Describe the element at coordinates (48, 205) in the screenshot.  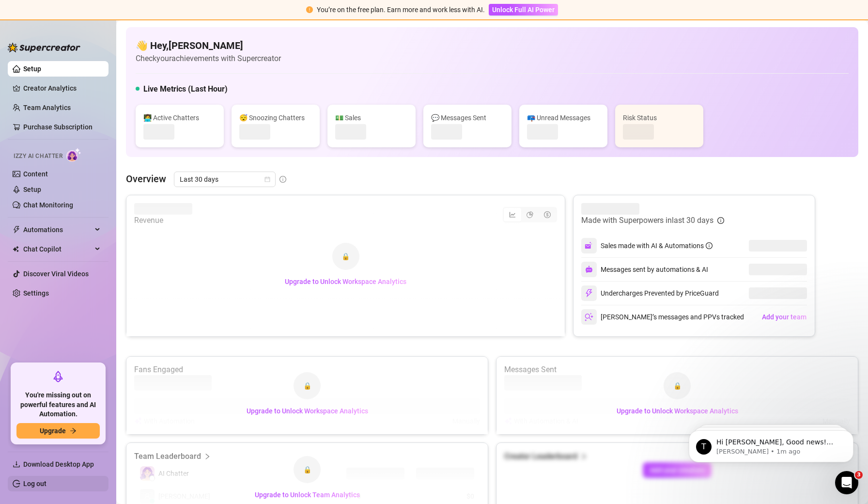
I see `a: Chat Monitoring` at that location.